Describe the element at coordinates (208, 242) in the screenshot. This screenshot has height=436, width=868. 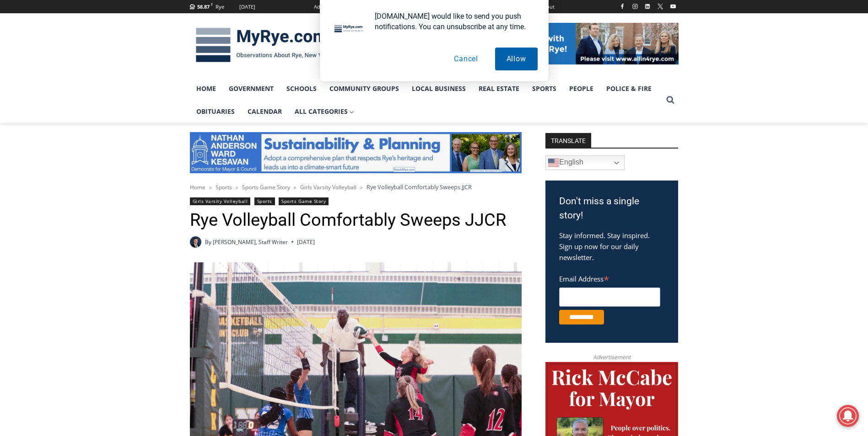
I see `span: By` at that location.